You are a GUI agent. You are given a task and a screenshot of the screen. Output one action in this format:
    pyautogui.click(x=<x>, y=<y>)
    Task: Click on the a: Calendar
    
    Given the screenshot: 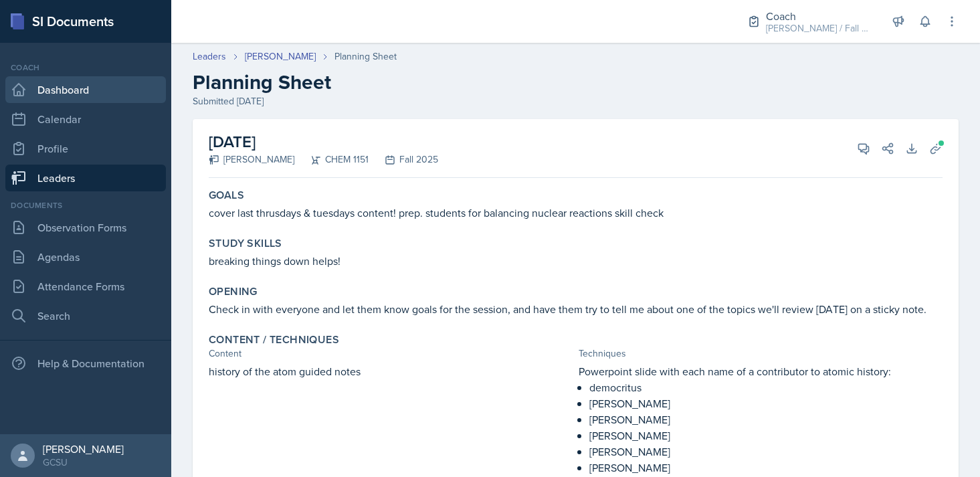 What is the action you would take?
    pyautogui.click(x=86, y=119)
    